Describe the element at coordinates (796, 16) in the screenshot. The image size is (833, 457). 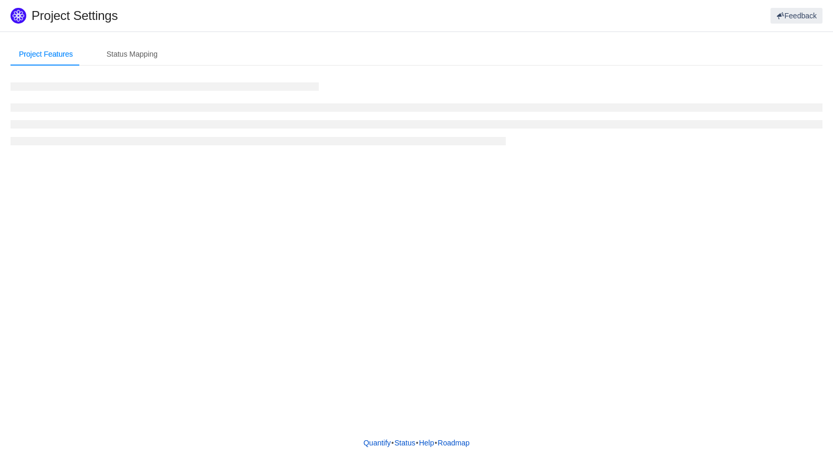
I see `button: Feedback` at that location.